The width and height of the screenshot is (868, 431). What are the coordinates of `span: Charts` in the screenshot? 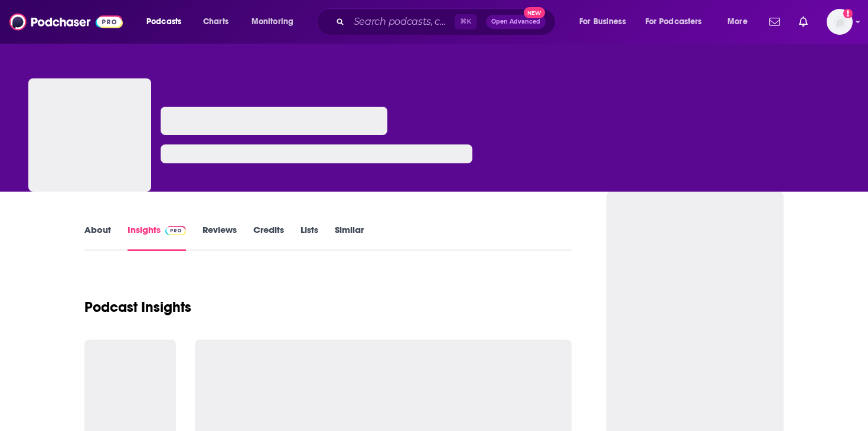 It's located at (215, 22).